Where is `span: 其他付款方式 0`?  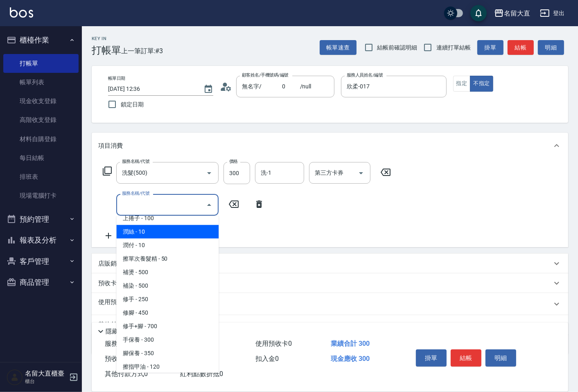 span: 其他付款方式 0 is located at coordinates (126, 374).